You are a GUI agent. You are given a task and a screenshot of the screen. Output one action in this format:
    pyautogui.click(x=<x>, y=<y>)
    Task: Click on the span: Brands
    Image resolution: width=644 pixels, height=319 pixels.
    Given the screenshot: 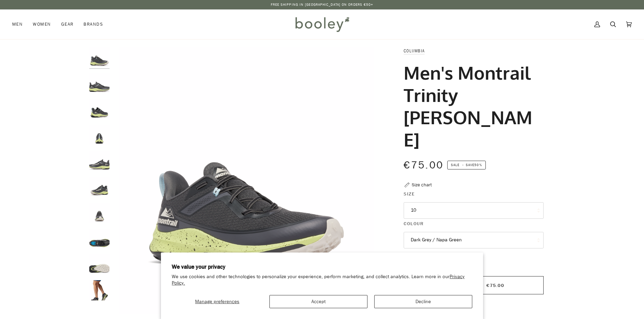 What is the action you would take?
    pyautogui.click(x=93, y=24)
    